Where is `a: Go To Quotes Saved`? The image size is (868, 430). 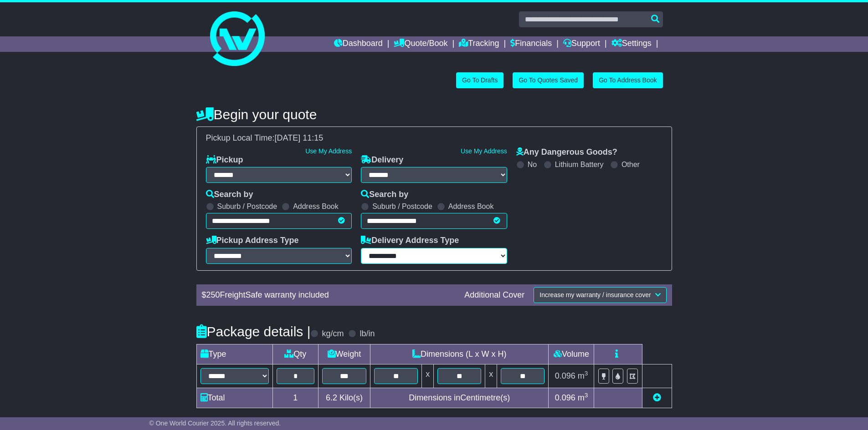 a: Go To Quotes Saved is located at coordinates (548, 80).